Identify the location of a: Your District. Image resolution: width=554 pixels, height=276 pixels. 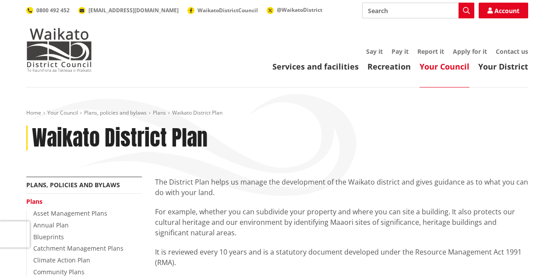
(503, 67).